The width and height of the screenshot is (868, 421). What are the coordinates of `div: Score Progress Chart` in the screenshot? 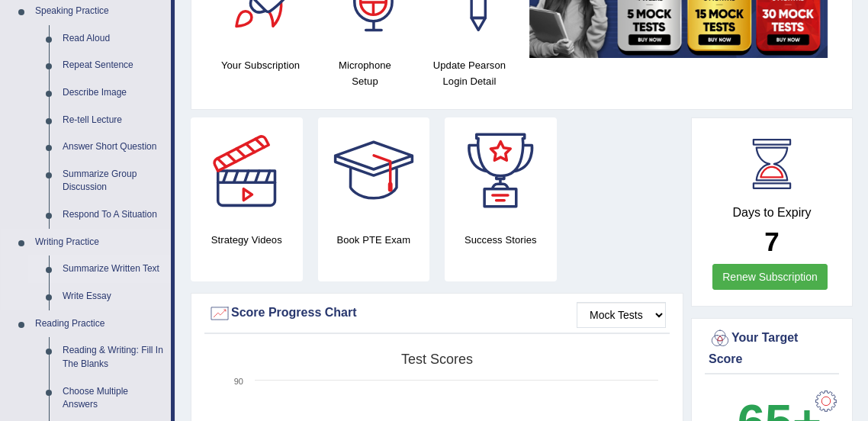 It's located at (437, 314).